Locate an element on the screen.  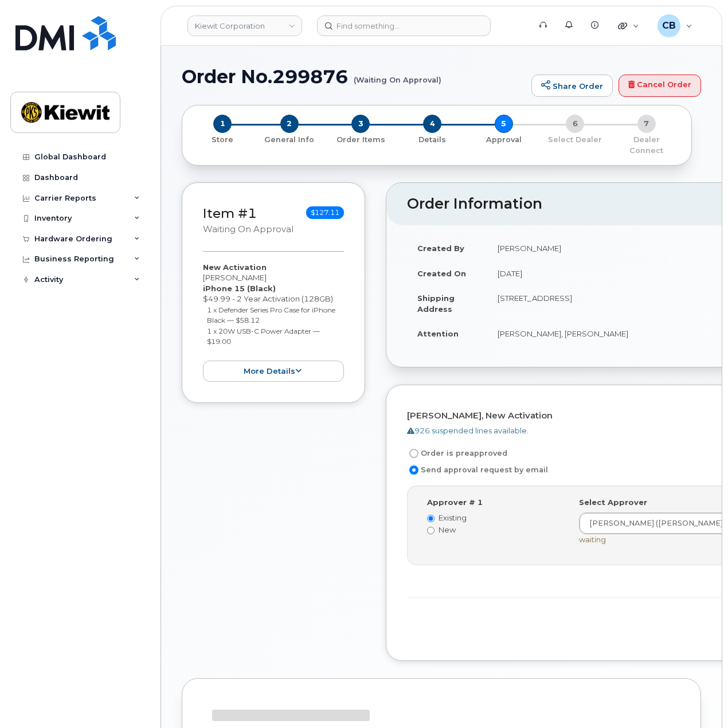
input: Send approval request by email is located at coordinates (414, 470).